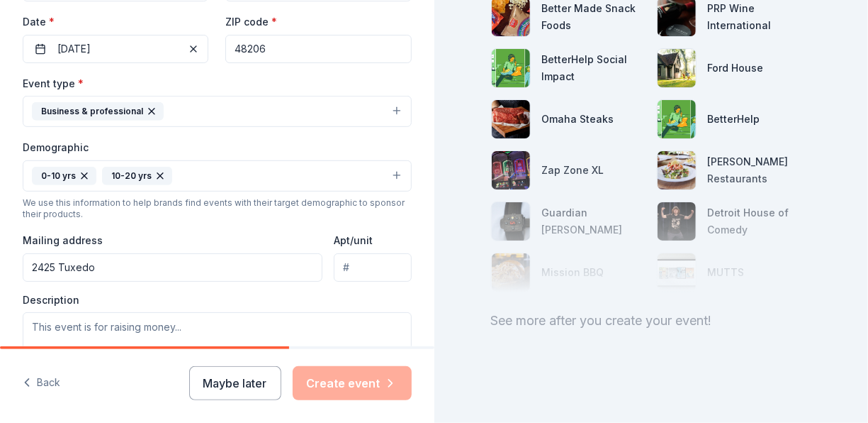  Describe the element at coordinates (353, 241) in the screenshot. I see `label: Apt/unit` at that location.